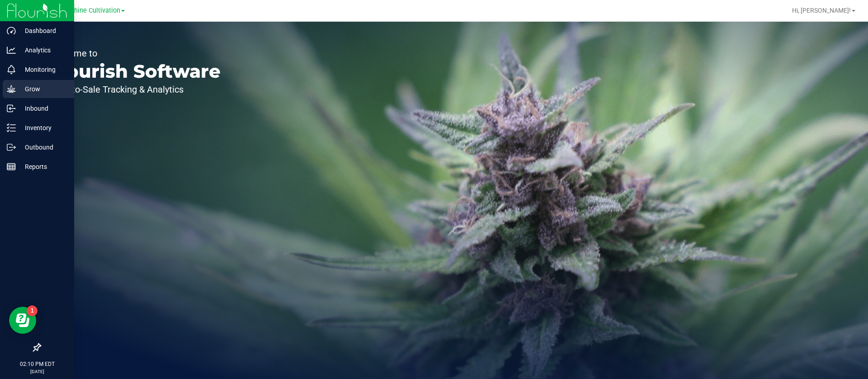 This screenshot has width=868, height=379. What do you see at coordinates (43, 31) in the screenshot?
I see `p: Dashboard` at bounding box center [43, 31].